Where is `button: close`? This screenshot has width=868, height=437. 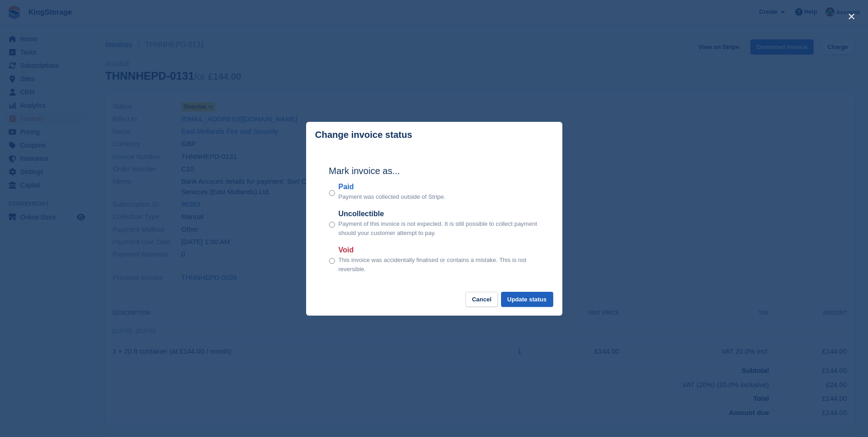
button: close is located at coordinates (851, 17).